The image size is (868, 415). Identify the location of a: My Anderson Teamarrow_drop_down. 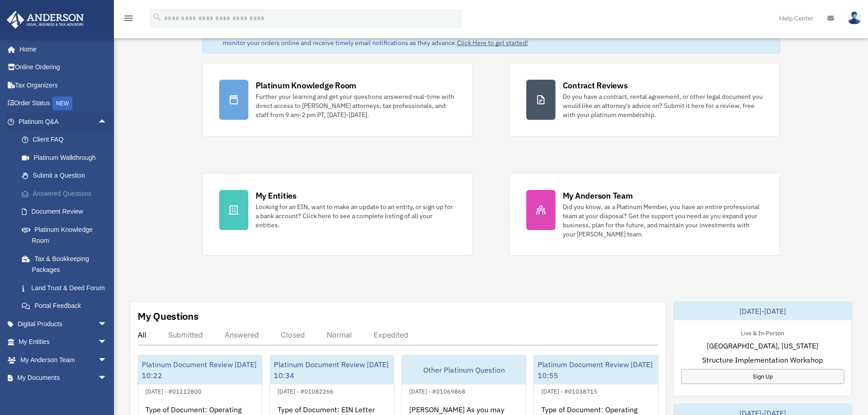
(63, 360).